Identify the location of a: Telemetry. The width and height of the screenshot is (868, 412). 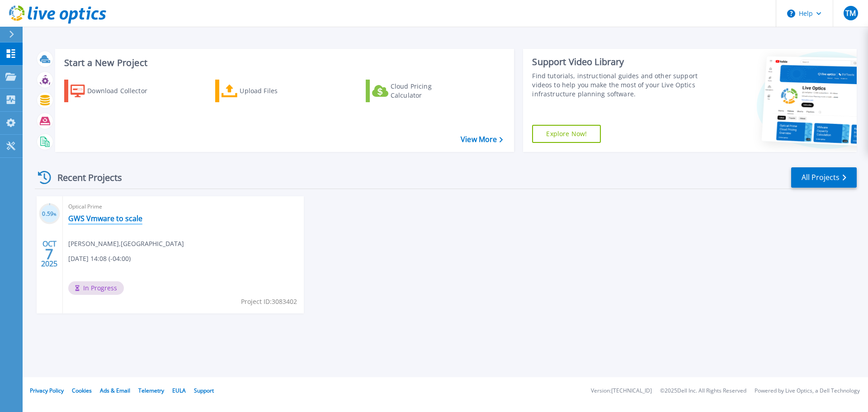
(151, 391).